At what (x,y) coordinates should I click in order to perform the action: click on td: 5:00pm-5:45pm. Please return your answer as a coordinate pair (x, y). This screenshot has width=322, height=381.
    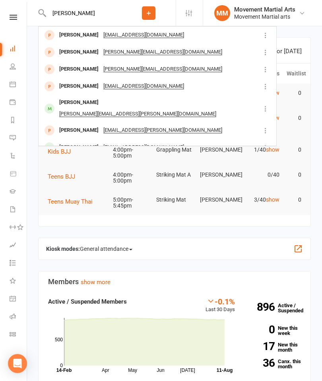
    Looking at the image, I should click on (131, 203).